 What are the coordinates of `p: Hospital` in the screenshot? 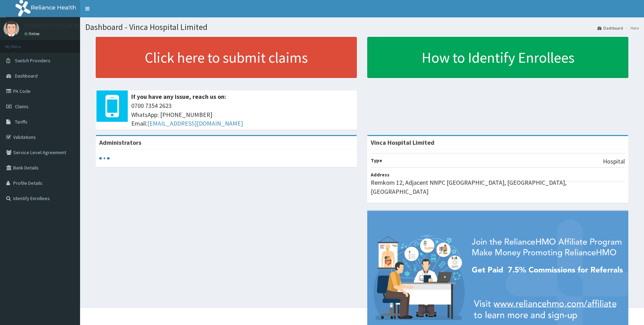 It's located at (614, 162).